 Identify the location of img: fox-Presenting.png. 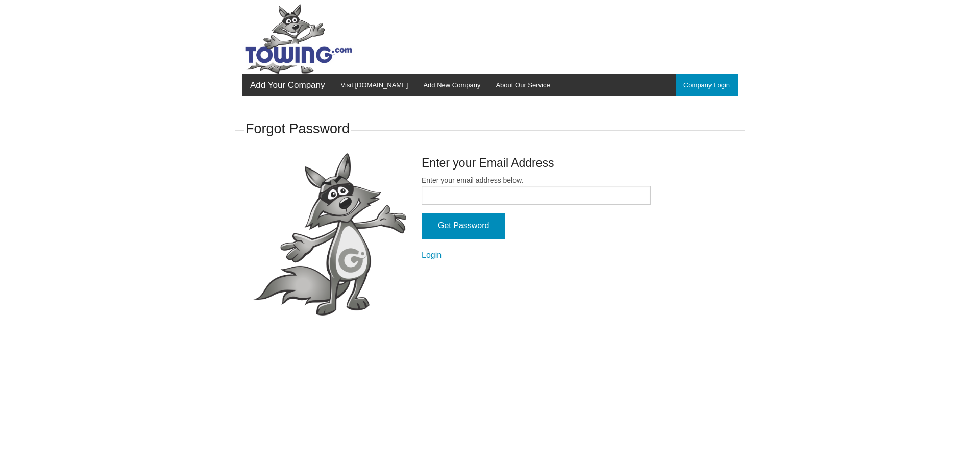
(329, 234).